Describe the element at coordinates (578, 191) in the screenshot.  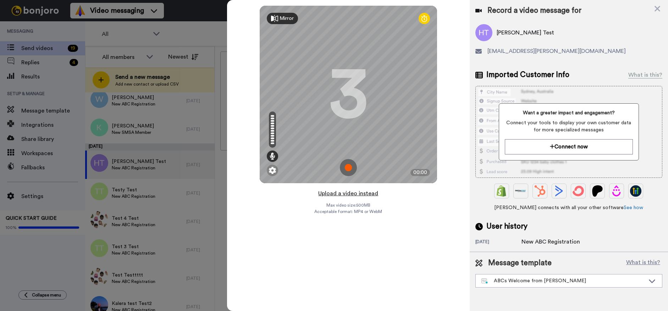
I see `img: ConvertKit` at that location.